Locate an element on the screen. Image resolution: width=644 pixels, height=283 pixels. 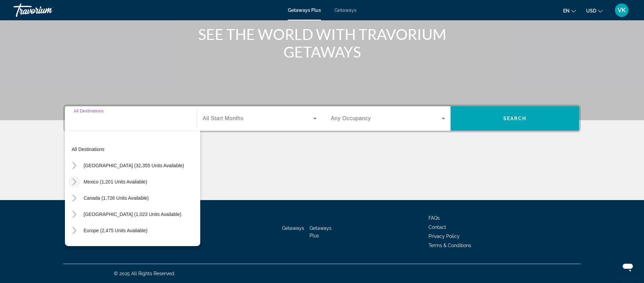
button: All destinations is located at coordinates (134, 149).